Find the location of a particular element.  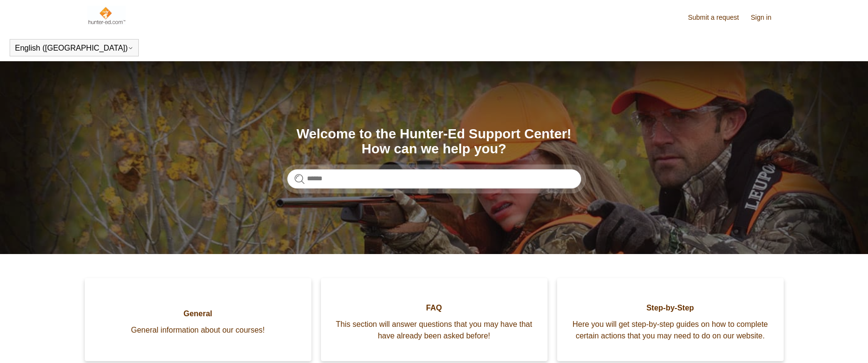

span: General information about our courses! is located at coordinates (198, 330).